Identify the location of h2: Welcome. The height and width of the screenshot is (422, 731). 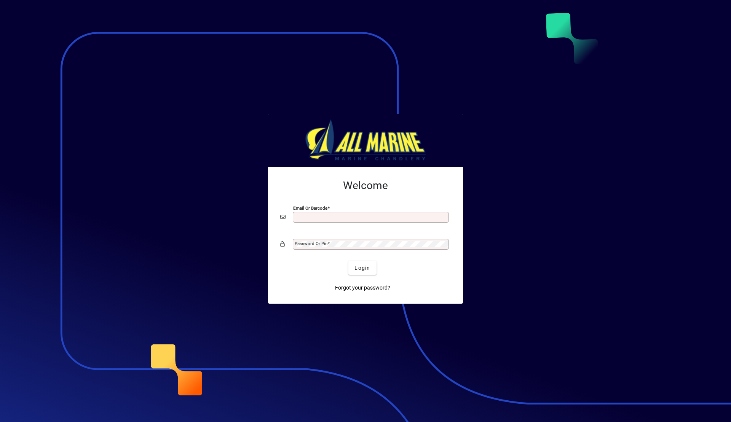
(366, 186).